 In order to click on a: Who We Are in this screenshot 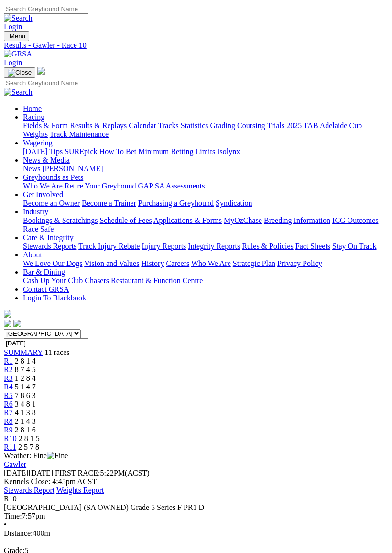, I will do `click(43, 186)`.